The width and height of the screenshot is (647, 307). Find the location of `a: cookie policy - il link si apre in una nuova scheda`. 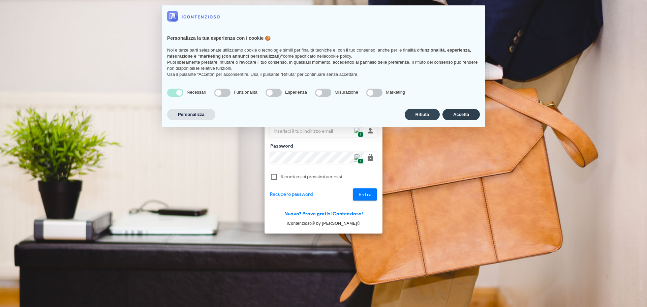

a: cookie policy - il link si apre in una nuova scheda is located at coordinates (338, 56).